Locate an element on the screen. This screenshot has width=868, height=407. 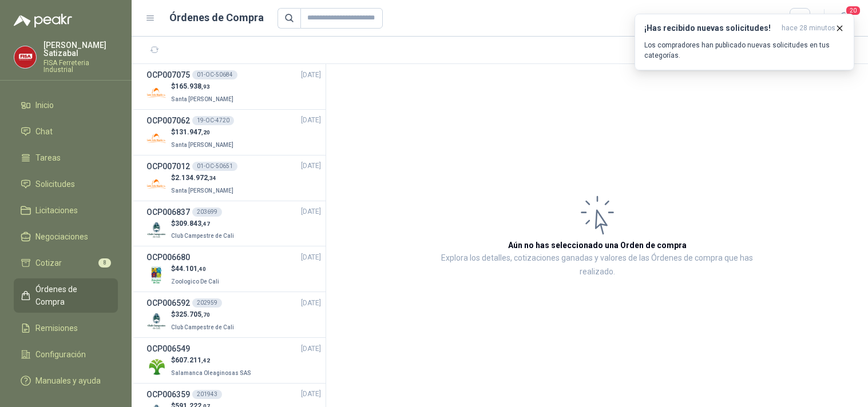
p: Explora los detalles, cotizaciones ganadas y valores de las Órdenes de compra que has realizado. is located at coordinates (597, 265).